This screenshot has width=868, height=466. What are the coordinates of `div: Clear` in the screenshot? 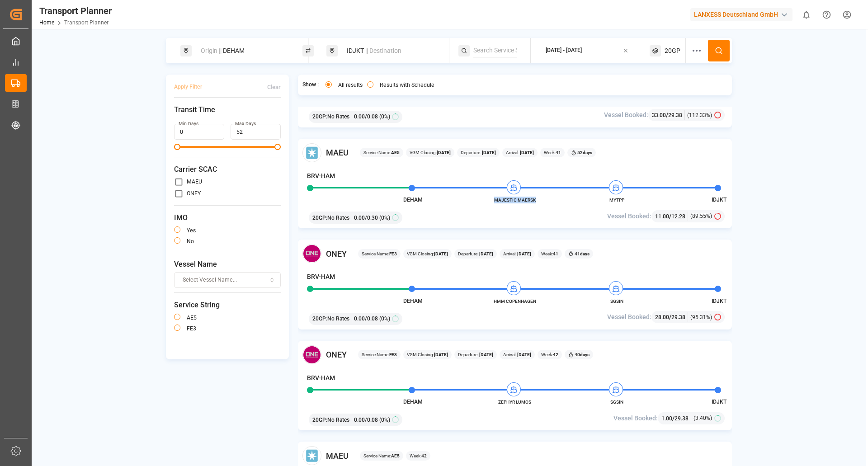 It's located at (274, 87).